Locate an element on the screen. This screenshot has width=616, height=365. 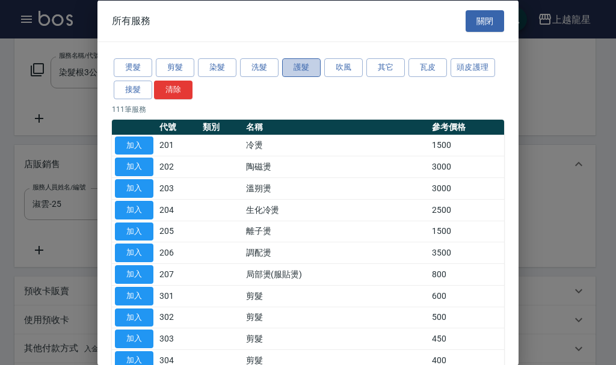
button: 接髮 is located at coordinates (133, 89).